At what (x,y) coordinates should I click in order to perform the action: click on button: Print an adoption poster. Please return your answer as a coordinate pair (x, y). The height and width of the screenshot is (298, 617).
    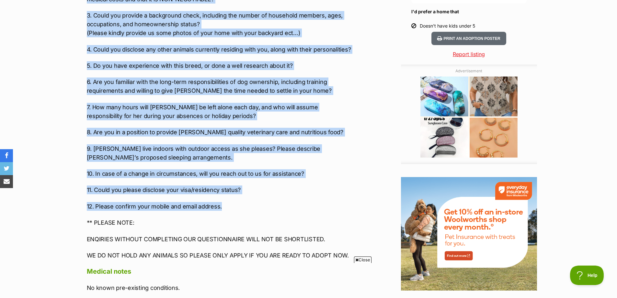
    Looking at the image, I should click on (469, 38).